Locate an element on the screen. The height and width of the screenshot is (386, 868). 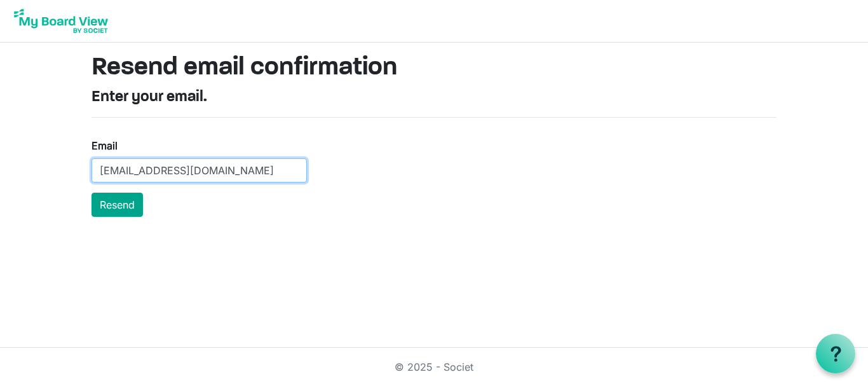
h1: Resend email confirmation is located at coordinates (434, 68).